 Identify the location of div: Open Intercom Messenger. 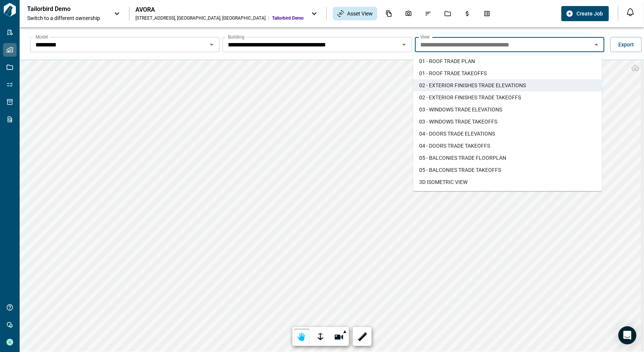
(627, 335).